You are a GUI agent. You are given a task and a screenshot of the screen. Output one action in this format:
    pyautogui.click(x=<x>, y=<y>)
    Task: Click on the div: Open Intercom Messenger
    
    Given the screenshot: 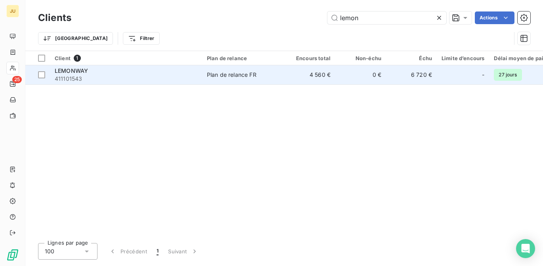 What is the action you would take?
    pyautogui.click(x=526, y=249)
    